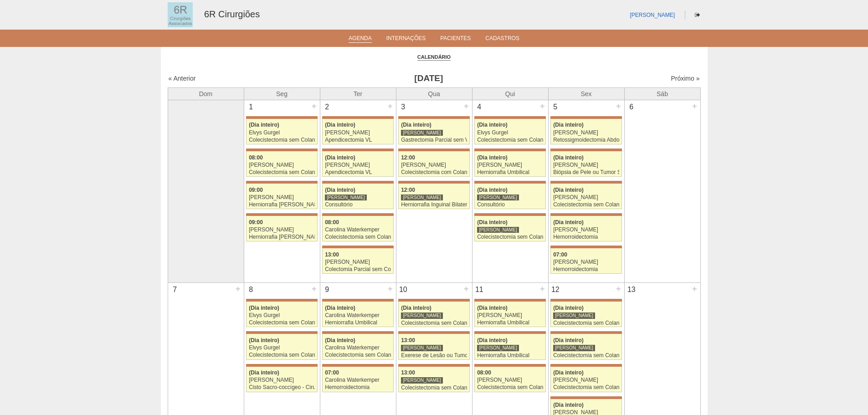 The height and width of the screenshot is (415, 868). Describe the element at coordinates (697, 15) in the screenshot. I see `i: Sair` at that location.